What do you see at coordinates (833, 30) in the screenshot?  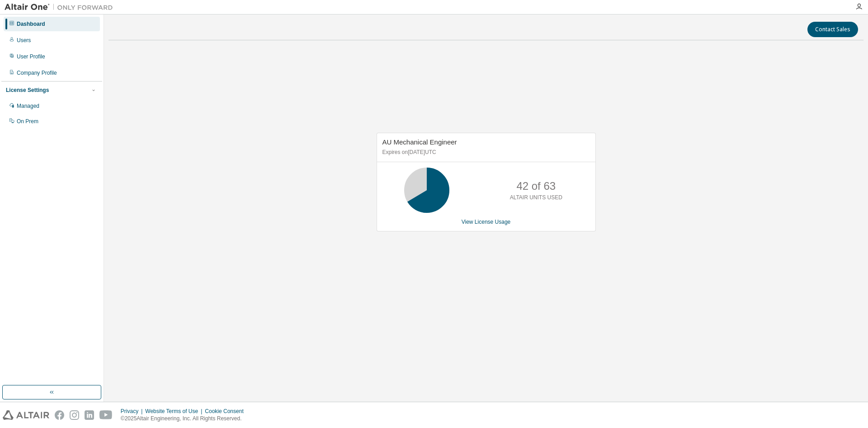 I see `button: Contact Sales` at bounding box center [833, 30].